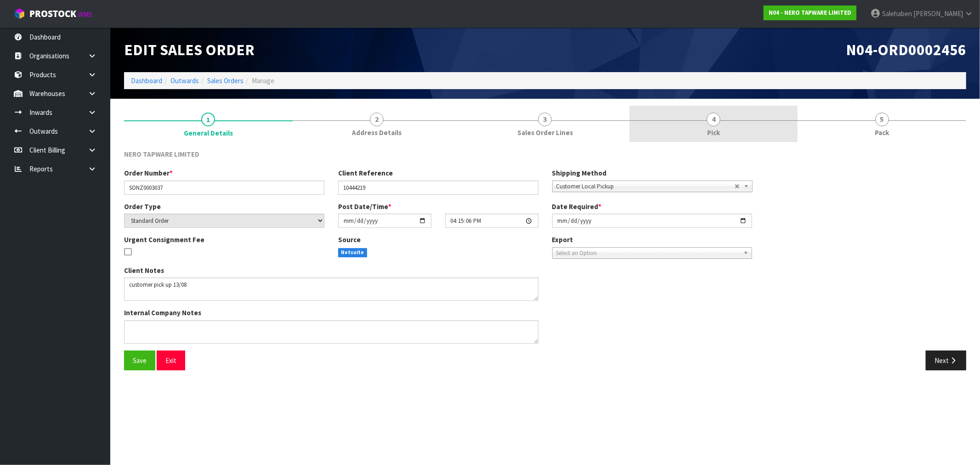 The image size is (980, 465). I want to click on span: ProStock, so click(53, 13).